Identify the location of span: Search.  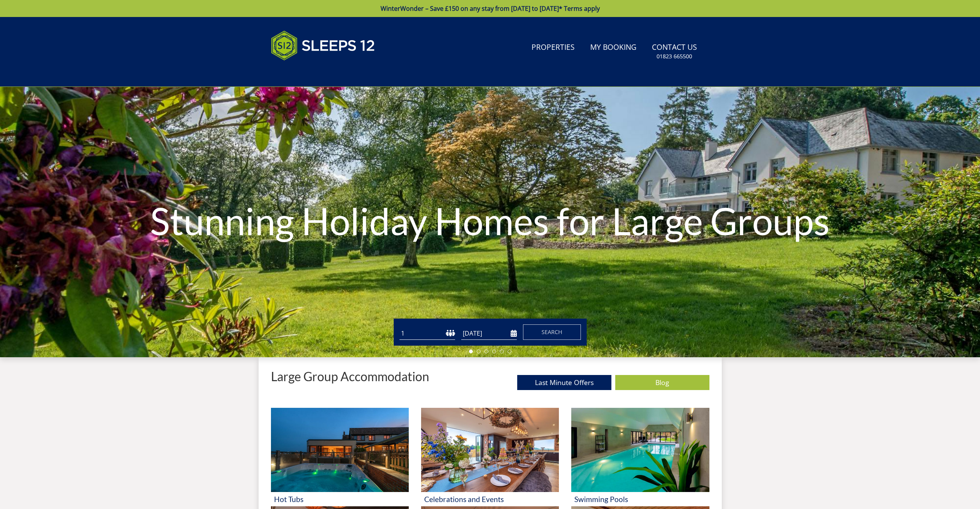
(552, 332).